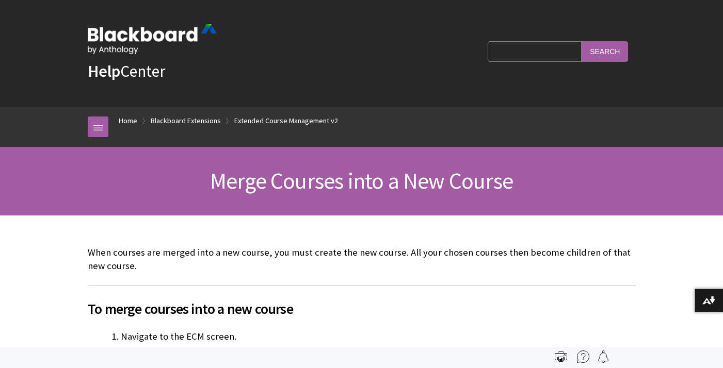 This screenshot has width=723, height=368. Describe the element at coordinates (361, 181) in the screenshot. I see `span: Merge Courses into a New Course` at that location.